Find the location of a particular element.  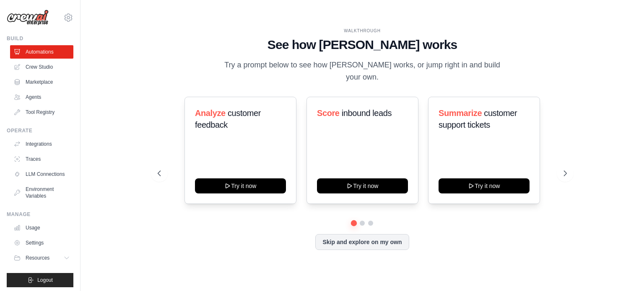

img: Logo is located at coordinates (28, 18).